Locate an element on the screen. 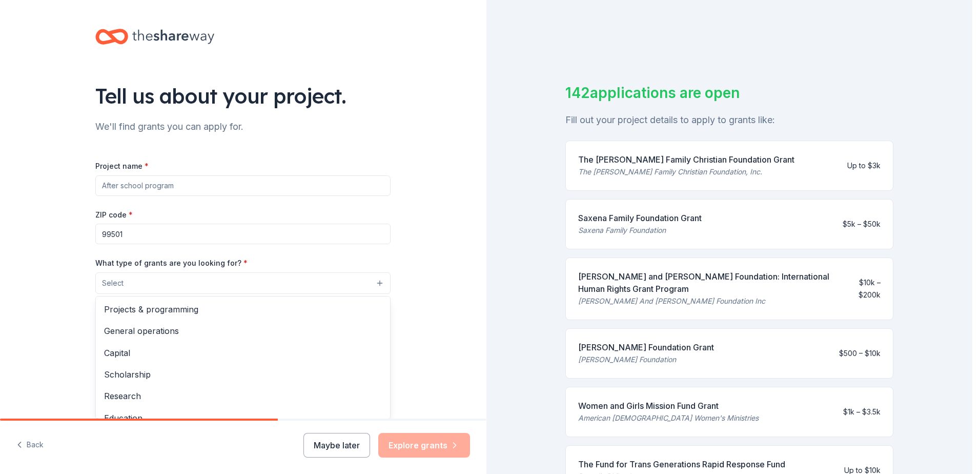  div: Select is located at coordinates (243, 358).